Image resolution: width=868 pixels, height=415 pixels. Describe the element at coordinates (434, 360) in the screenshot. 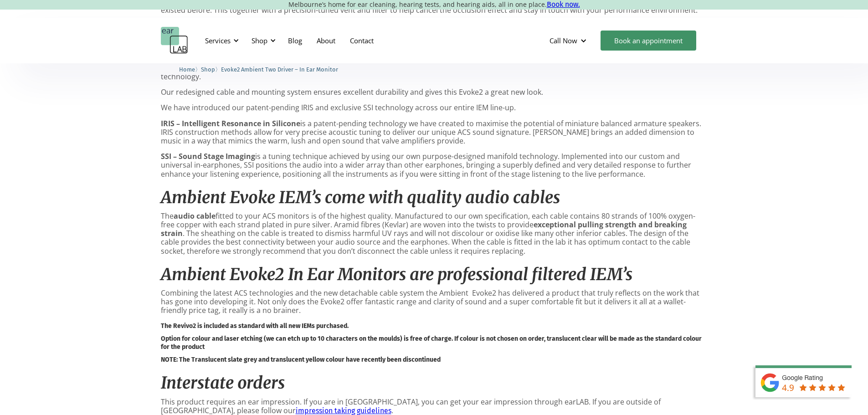

I see `h5: NOTE: The Translucent slate grey and translucent yellow colour have recently been discontinued` at that location.